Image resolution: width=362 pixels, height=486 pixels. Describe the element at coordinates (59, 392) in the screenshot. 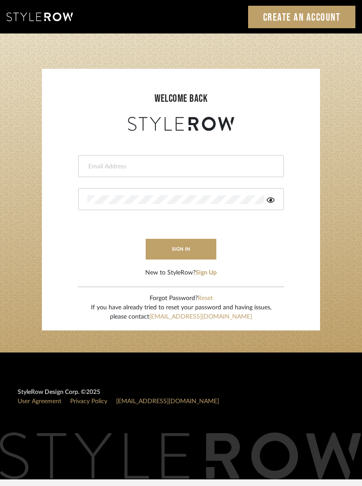

I see `div: StyleRow Design Corp. ©2025` at that location.